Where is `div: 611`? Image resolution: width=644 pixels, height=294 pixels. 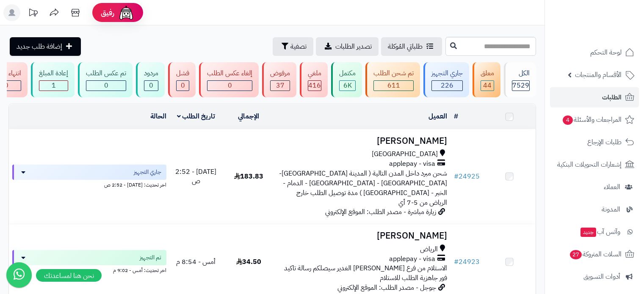
div: 611 is located at coordinates (394, 85).